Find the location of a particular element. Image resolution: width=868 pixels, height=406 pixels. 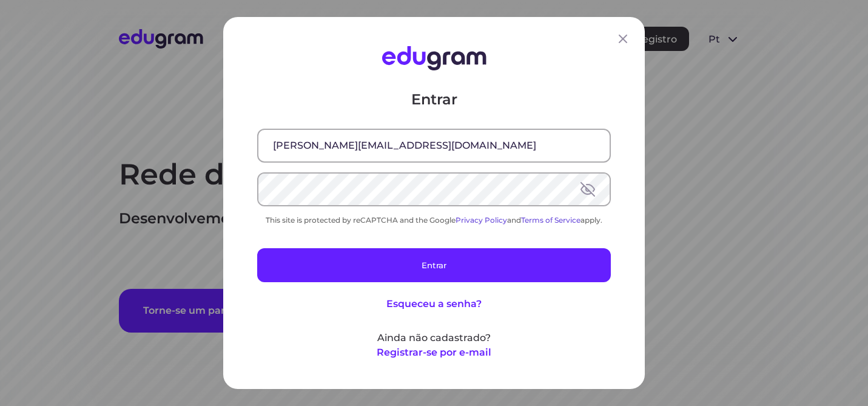

p: Ainda não cadastrado? is located at coordinates (434, 339).